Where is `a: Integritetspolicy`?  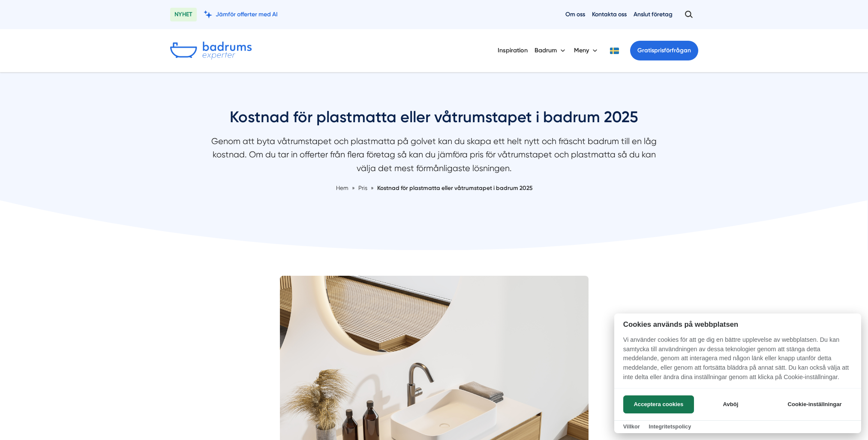 a: Integritetspolicy is located at coordinates (670, 426).